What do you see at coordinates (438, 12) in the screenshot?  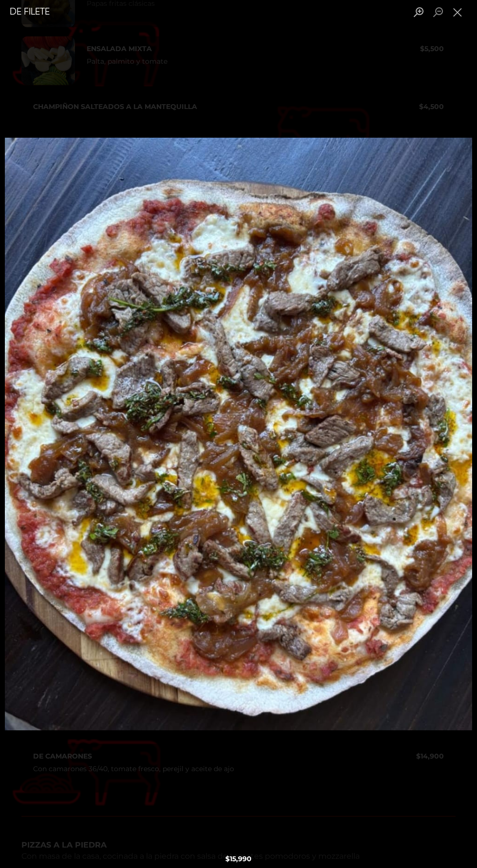 I see `button: Zoom out` at bounding box center [438, 12].